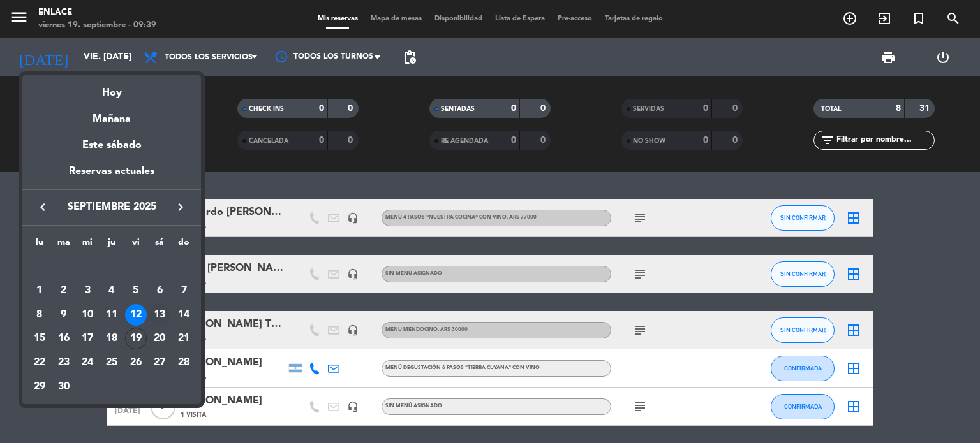  What do you see at coordinates (136, 291) in the screenshot?
I see `td: 5 de septiembre de 2025` at bounding box center [136, 291].